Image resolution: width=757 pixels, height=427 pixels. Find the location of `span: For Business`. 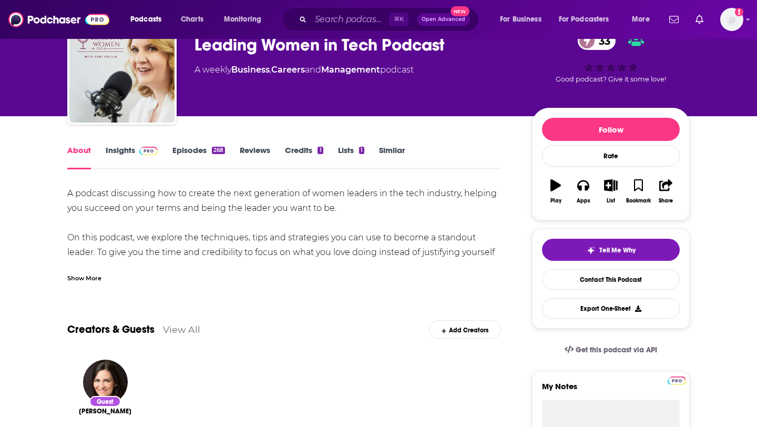

span: For Business is located at coordinates (520, 19).